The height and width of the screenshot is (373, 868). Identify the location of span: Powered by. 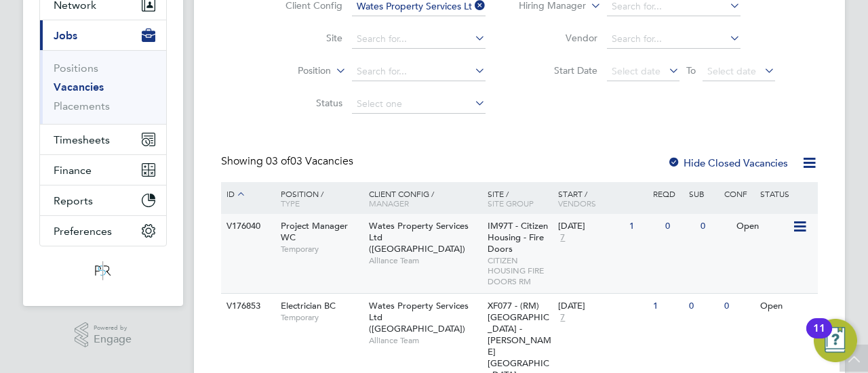
(112, 328).